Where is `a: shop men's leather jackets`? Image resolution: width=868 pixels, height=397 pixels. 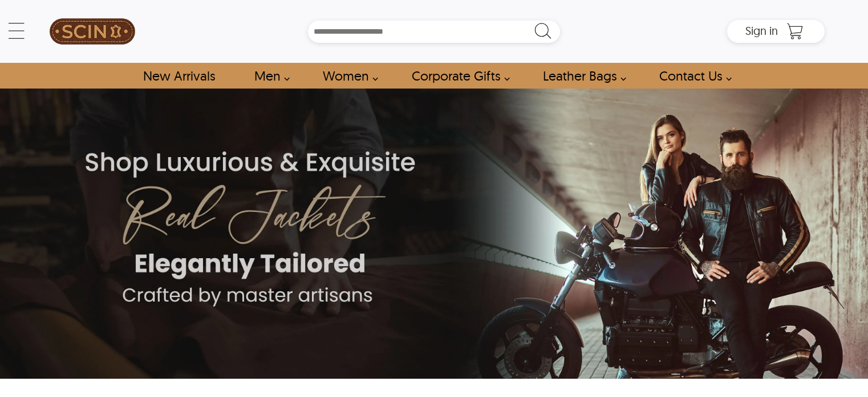 a: shop men's leather jackets is located at coordinates (268, 76).